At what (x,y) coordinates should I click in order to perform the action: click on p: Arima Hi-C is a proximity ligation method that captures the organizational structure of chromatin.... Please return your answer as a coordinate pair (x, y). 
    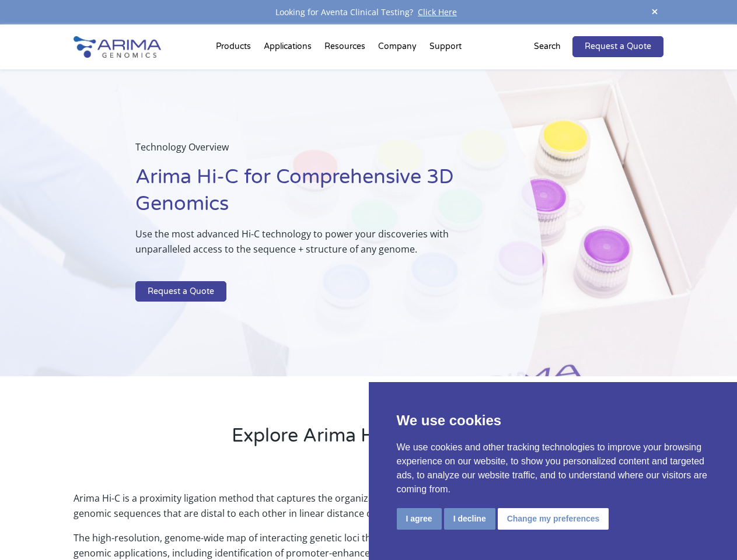
    Looking at the image, I should click on (368, 510).